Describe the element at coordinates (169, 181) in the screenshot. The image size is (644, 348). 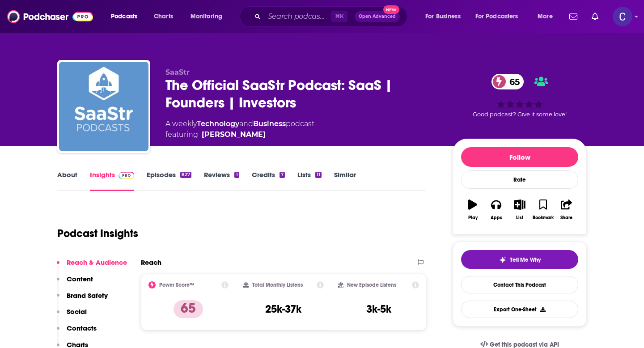
I see `a: Episodes827` at that location.